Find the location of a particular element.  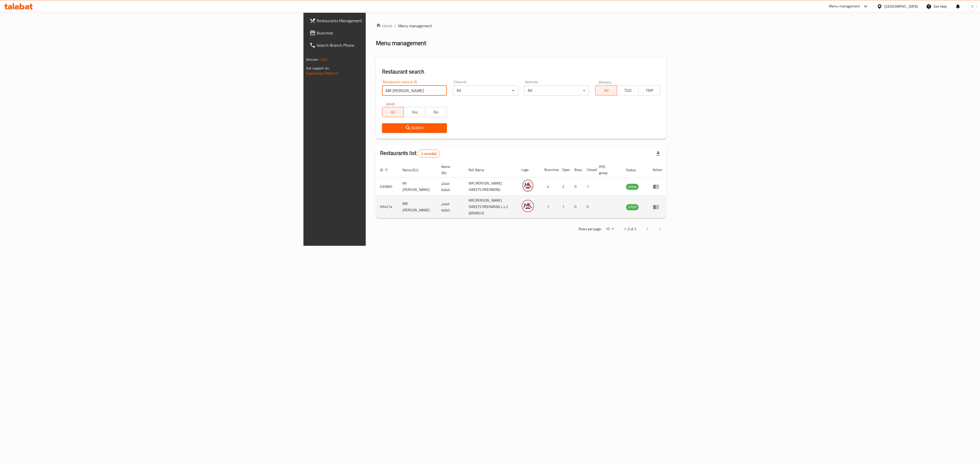

button: Yes is located at coordinates (415, 112).